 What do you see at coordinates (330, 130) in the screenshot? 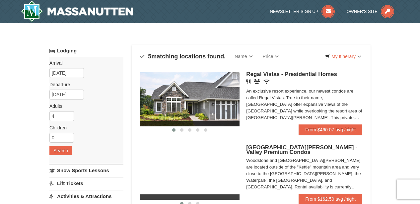
I see `a: From $460.07 avg /night` at bounding box center [330, 130].